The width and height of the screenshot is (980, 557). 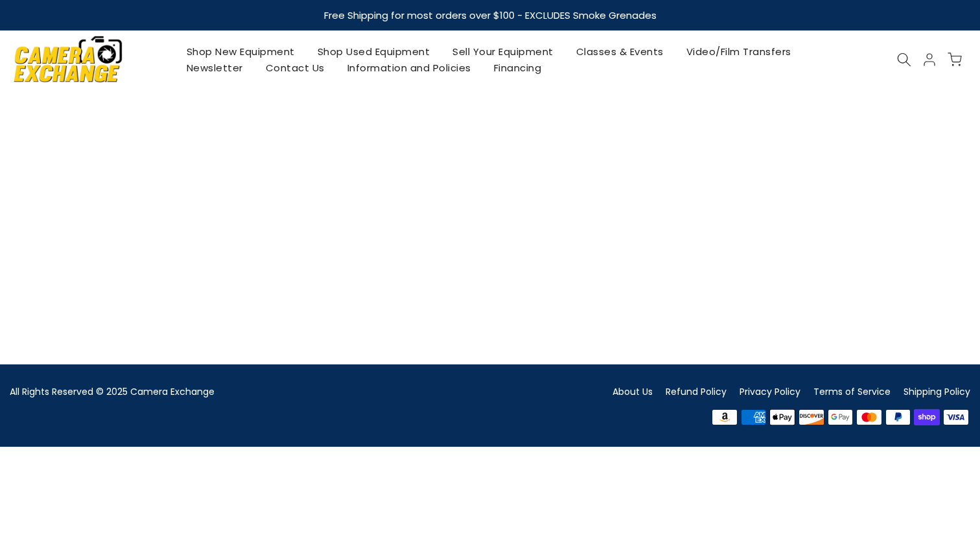 I want to click on img: apple pay, so click(x=783, y=418).